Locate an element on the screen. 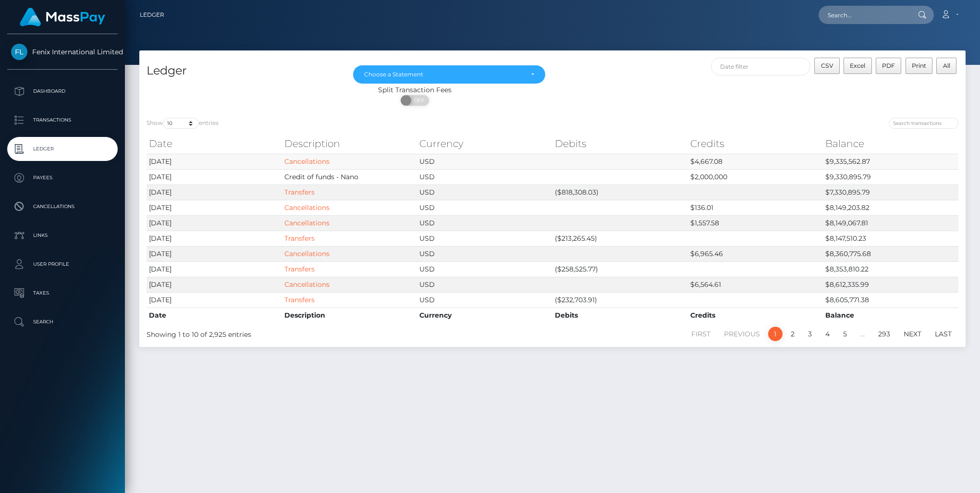 The height and width of the screenshot is (493, 980). td: $8,612,335.99 is located at coordinates (890, 284).